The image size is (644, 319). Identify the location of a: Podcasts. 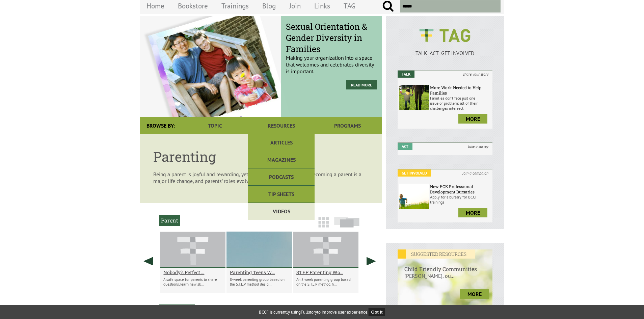
(281, 177).